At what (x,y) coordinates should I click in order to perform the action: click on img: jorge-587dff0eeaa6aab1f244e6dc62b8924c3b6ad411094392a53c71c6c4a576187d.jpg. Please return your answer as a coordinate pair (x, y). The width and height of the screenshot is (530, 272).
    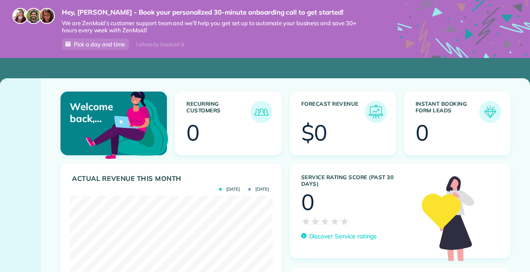
    Looking at the image, I should click on (34, 16).